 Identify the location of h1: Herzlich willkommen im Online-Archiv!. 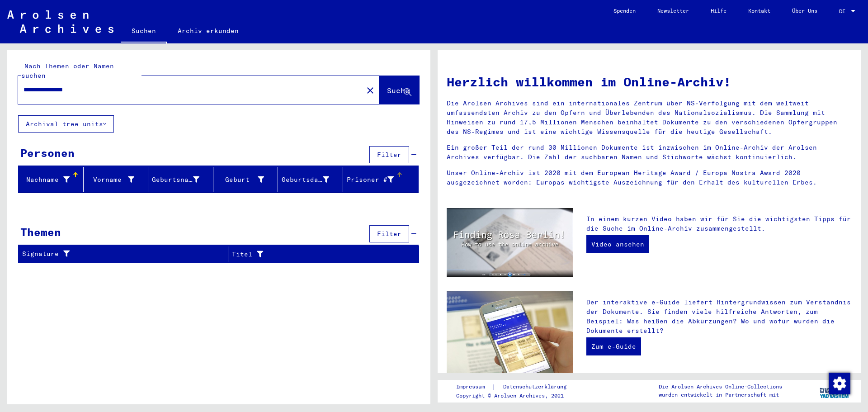
(649, 82).